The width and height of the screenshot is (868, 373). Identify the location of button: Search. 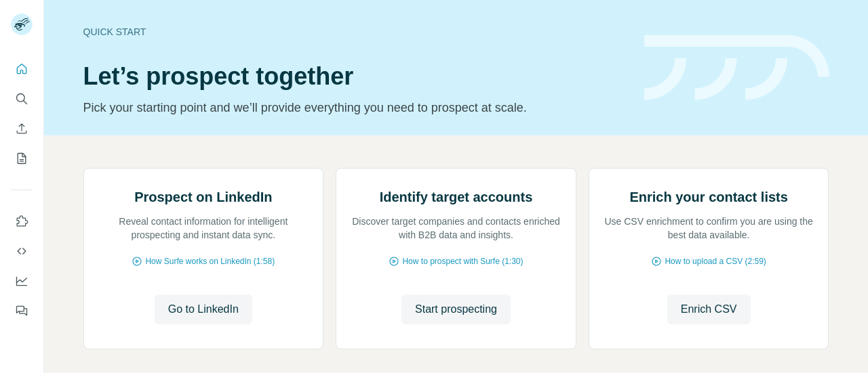
(22, 99).